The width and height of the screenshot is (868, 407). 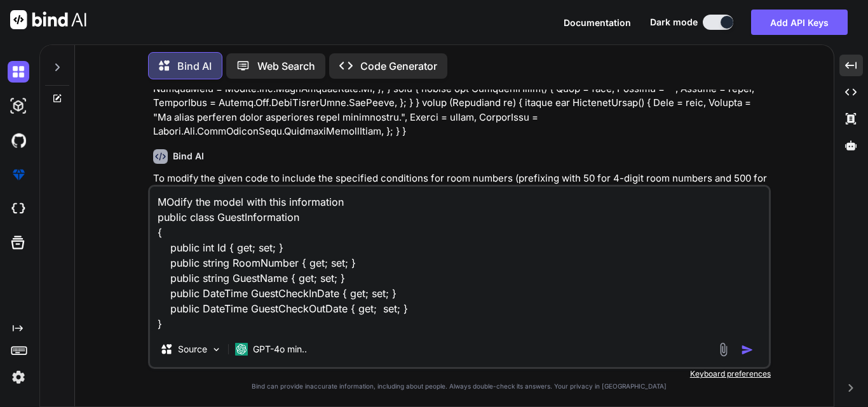 I want to click on img: Pick Models, so click(x=216, y=349).